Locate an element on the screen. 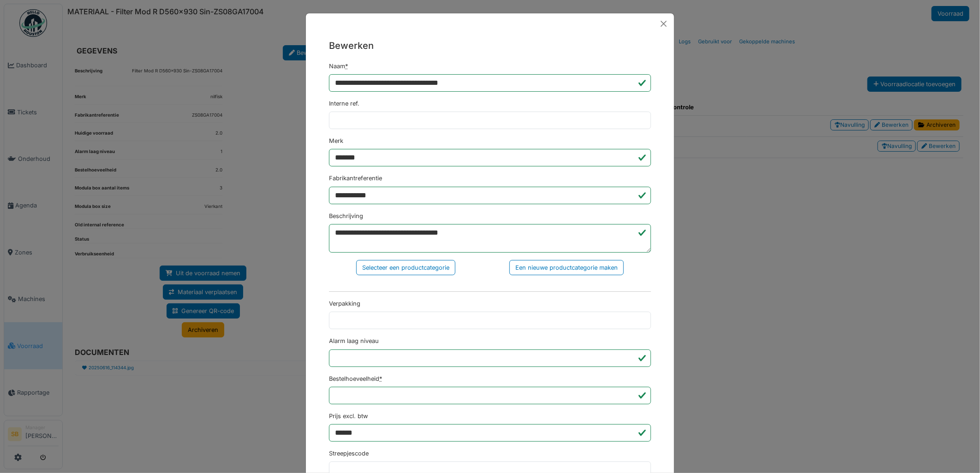 This screenshot has width=980, height=473. label: Streepjescode is located at coordinates (349, 454).